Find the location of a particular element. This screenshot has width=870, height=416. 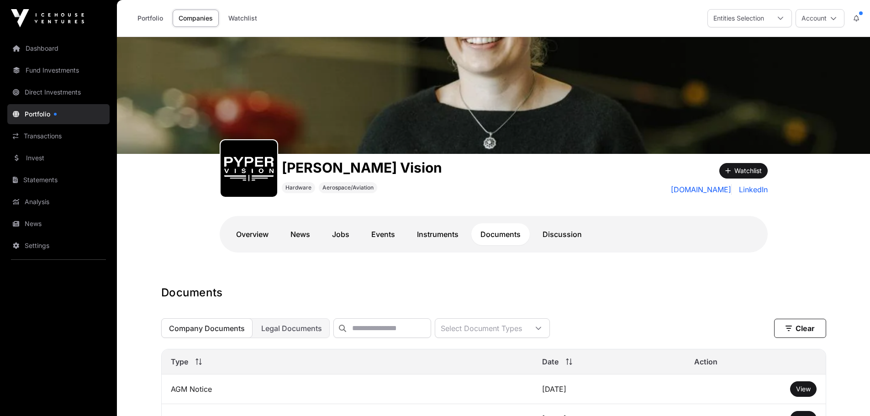

div: Select Document Types is located at coordinates (481, 328).